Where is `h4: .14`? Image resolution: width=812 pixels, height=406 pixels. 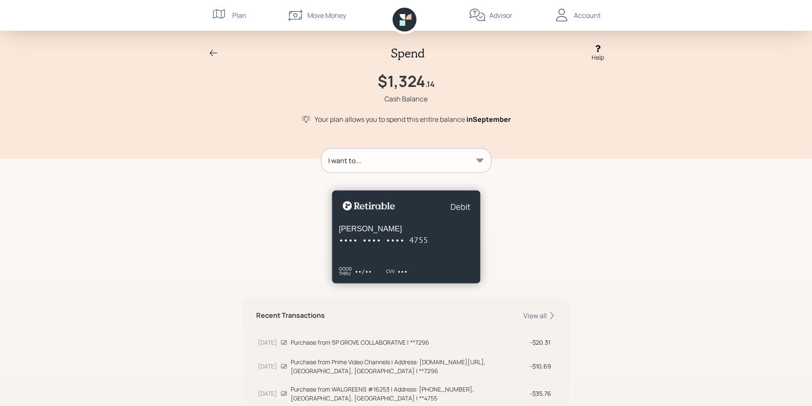 h4: .14 is located at coordinates (430, 84).